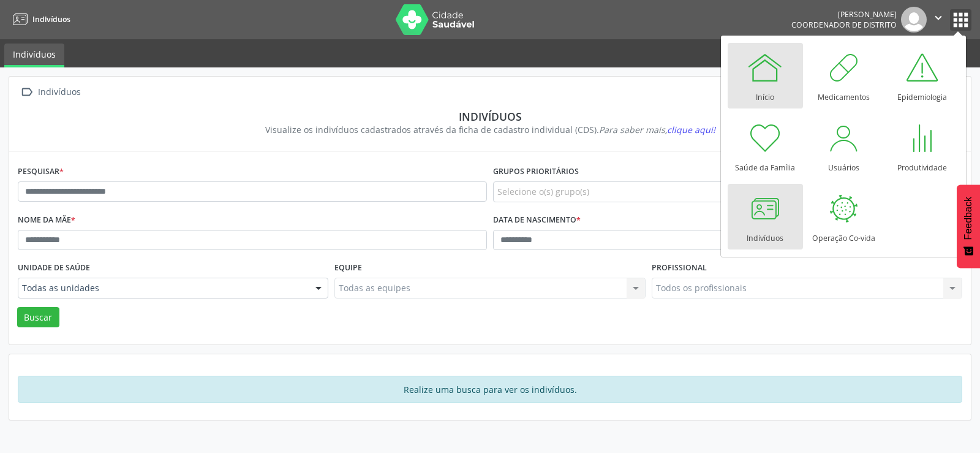 The width and height of the screenshot is (980, 453). What do you see at coordinates (657, 129) in the screenshot?
I see `i: Para saber mais,` at bounding box center [657, 129].